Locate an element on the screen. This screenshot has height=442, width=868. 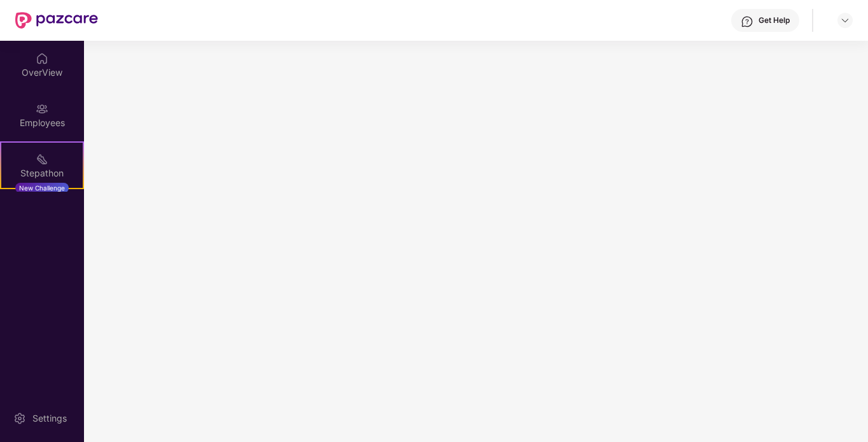
img: svg+xml;base64,PHN2ZyBpZD0iU2V0dGluZy0yMHgyMCIgeG1sbnM9Imh0dHA6Ly93d3cudzMub3JnLzIwMDAvc3ZnIiB3aW... is located at coordinates (20, 418).